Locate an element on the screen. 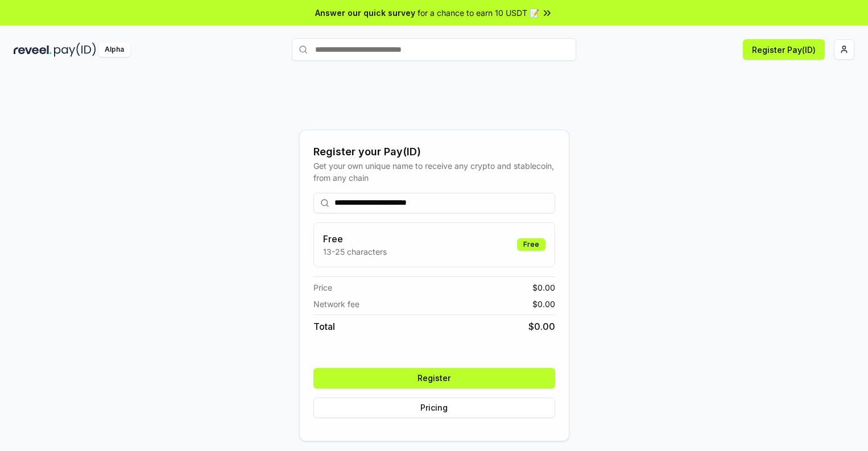 This screenshot has height=451, width=868. span: for a chance to earn 10 USDT 📝 is located at coordinates (478, 12).